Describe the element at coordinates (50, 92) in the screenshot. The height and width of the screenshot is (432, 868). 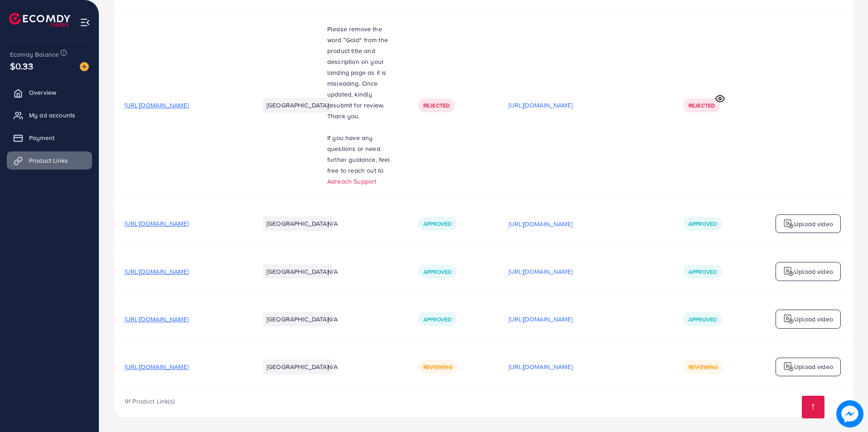
I see `a: Overview` at that location.